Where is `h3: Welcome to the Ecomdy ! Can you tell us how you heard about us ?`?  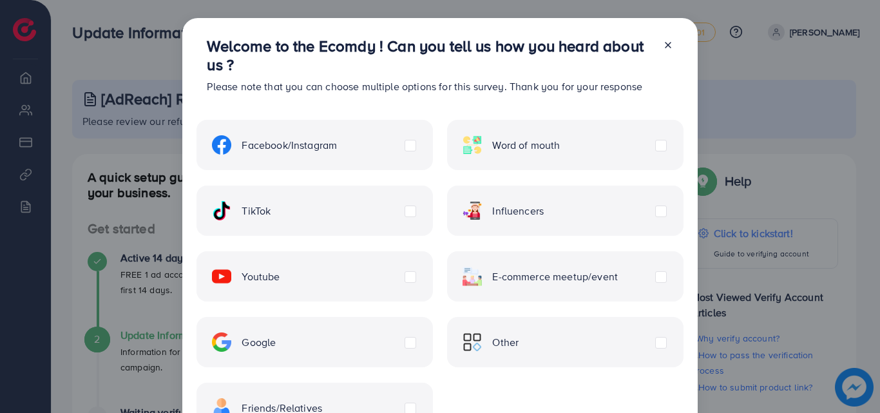 h3: Welcome to the Ecomdy ! Can you tell us how you heard about us ? is located at coordinates (429, 55).